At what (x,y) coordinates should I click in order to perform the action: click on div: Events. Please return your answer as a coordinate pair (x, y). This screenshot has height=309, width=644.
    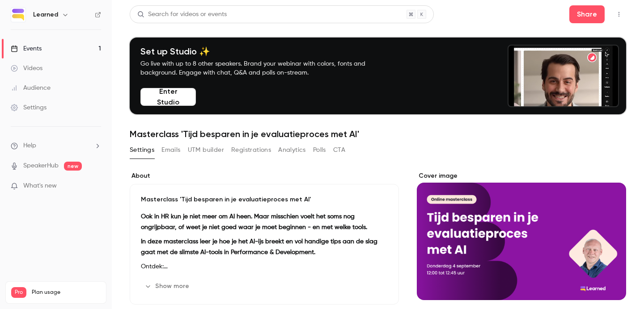
    Looking at the image, I should click on (26, 48).